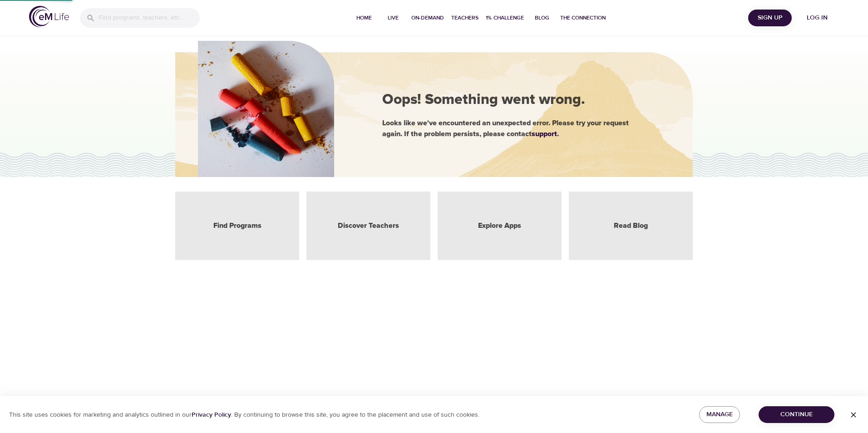 Image resolution: width=868 pixels, height=433 pixels. Describe the element at coordinates (817, 18) in the screenshot. I see `button: Log in` at that location.